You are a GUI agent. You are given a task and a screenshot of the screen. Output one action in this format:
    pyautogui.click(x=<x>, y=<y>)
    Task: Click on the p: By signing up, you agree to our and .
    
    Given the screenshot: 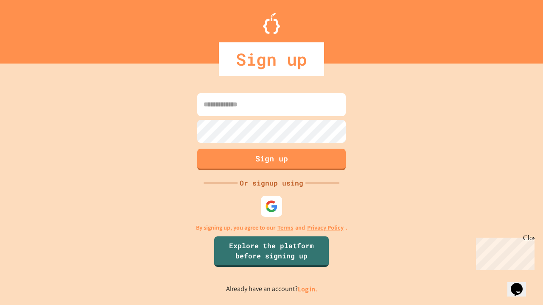 What is the action you would take?
    pyautogui.click(x=271, y=228)
    